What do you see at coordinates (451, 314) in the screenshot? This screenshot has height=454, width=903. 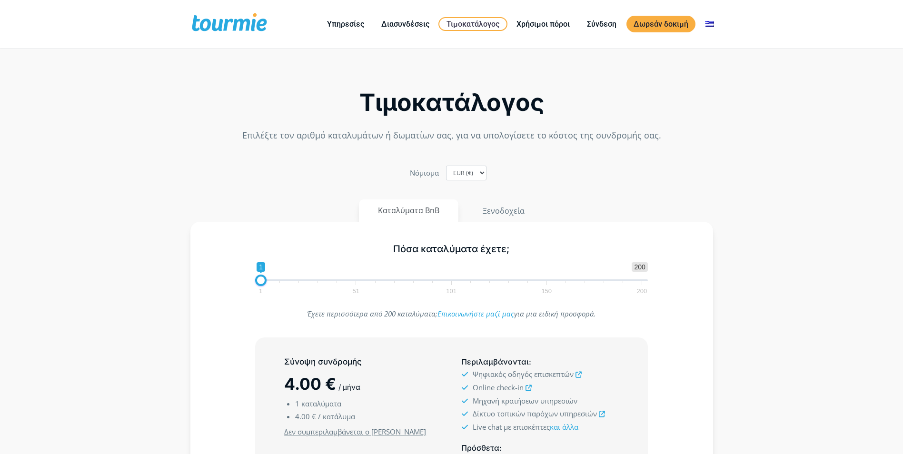 I see `p: Έχετε περισσότερα από 200 καταλύματα; για μια ειδική προσφορά.` at bounding box center [451, 314].